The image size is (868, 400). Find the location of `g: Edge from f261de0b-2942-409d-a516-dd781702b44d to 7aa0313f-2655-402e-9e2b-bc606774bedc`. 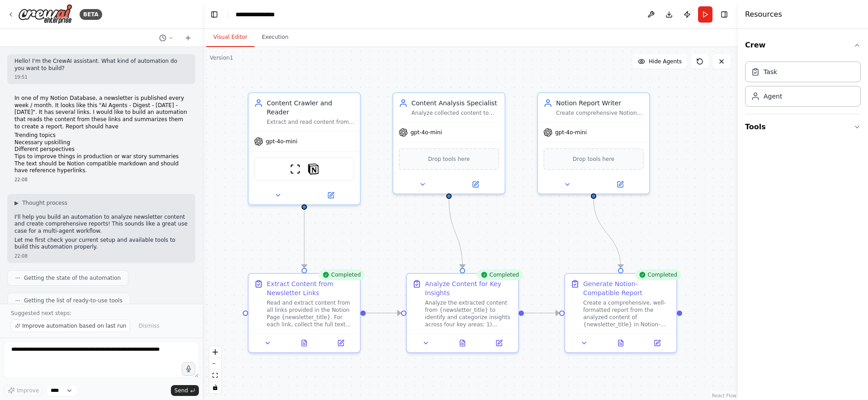

g: Edge from f261de0b-2942-409d-a516-dd781702b44d to 7aa0313f-2655-402e-9e2b-bc606774bedc is located at coordinates (541, 313).